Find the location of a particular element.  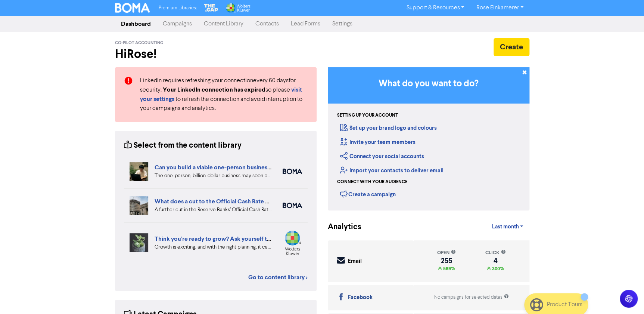

a: Rose Einkamerer is located at coordinates (500, 8).